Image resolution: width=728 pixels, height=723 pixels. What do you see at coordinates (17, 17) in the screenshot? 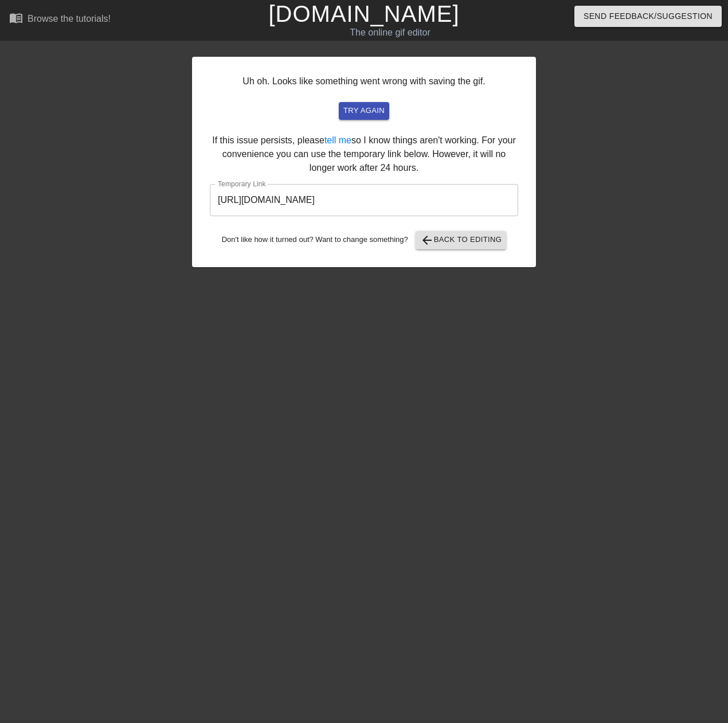
I see `span: menu_book` at bounding box center [17, 17].